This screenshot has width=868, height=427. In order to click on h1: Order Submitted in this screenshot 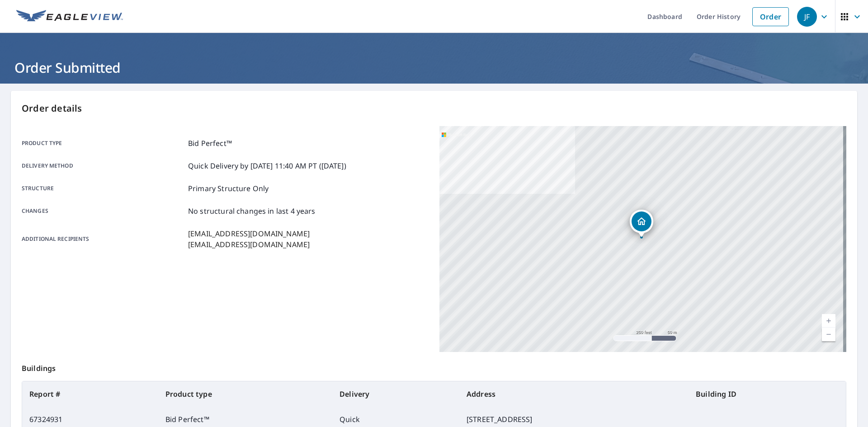, I will do `click(434, 67)`.